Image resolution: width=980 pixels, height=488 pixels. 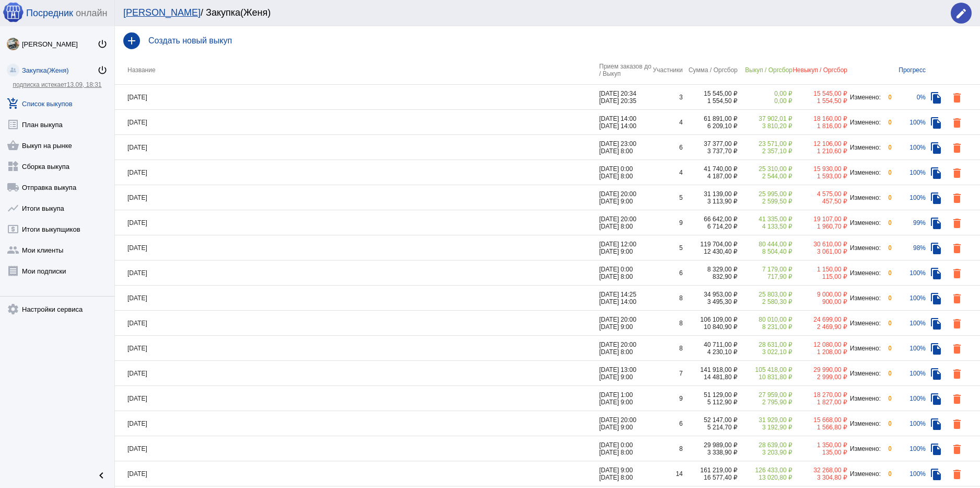 I want to click on mat-icon: local_atm, so click(x=13, y=229).